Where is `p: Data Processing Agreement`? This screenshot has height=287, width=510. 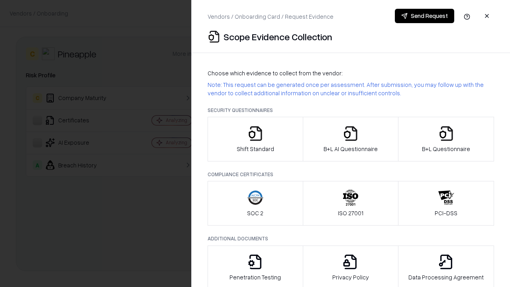
p: Data Processing Agreement is located at coordinates (446, 277).